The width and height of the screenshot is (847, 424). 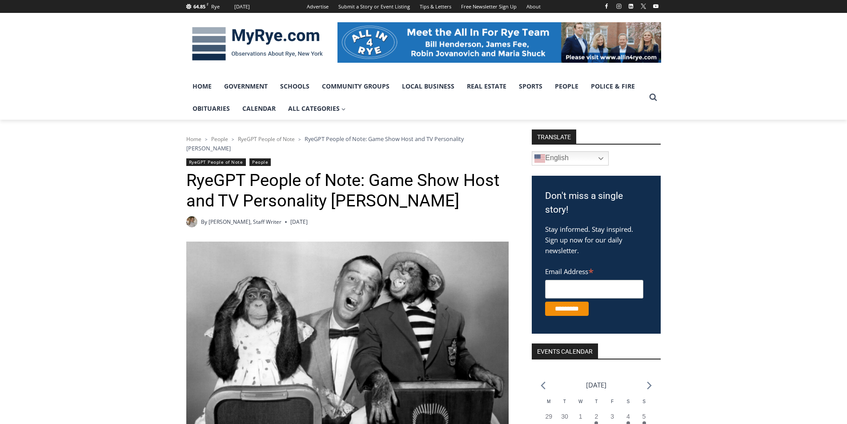 What do you see at coordinates (295, 86) in the screenshot?
I see `a: Schools` at bounding box center [295, 86].